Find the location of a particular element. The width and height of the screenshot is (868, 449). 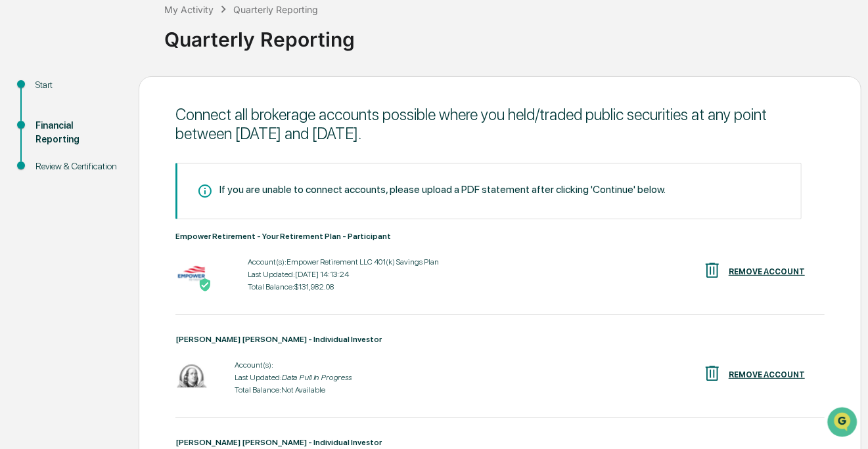

div: Connect all brokerage accounts possible where you held/traded public securities at any point betw... is located at coordinates (500, 124).